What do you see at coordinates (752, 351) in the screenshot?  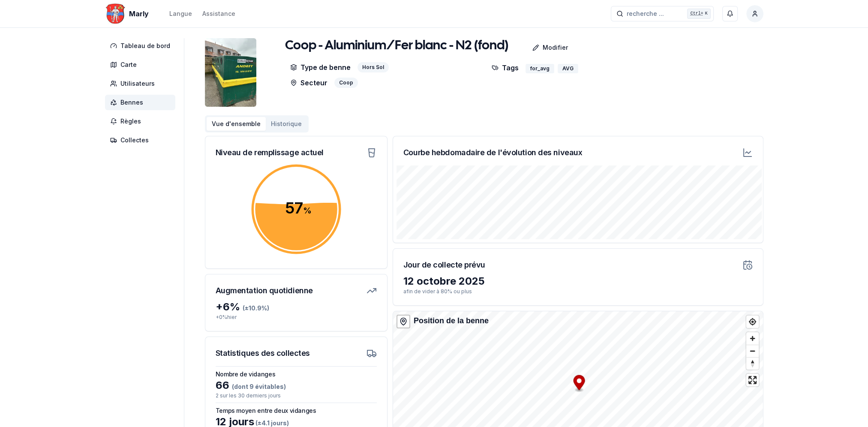 I see `button: Zoom out` at bounding box center [752, 351].